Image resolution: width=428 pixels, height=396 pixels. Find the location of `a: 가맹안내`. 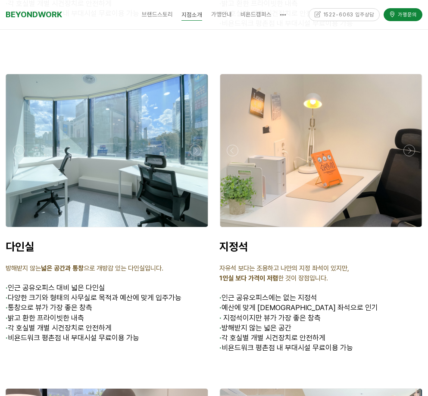

a: 가맹안내 is located at coordinates (221, 15).